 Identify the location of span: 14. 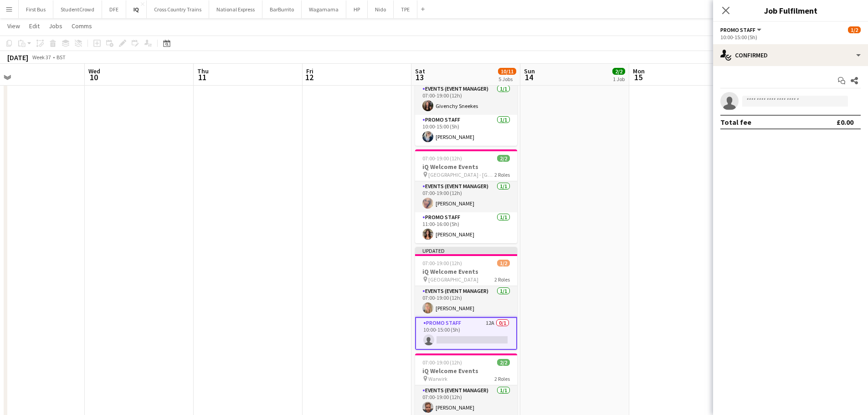
(529, 77).